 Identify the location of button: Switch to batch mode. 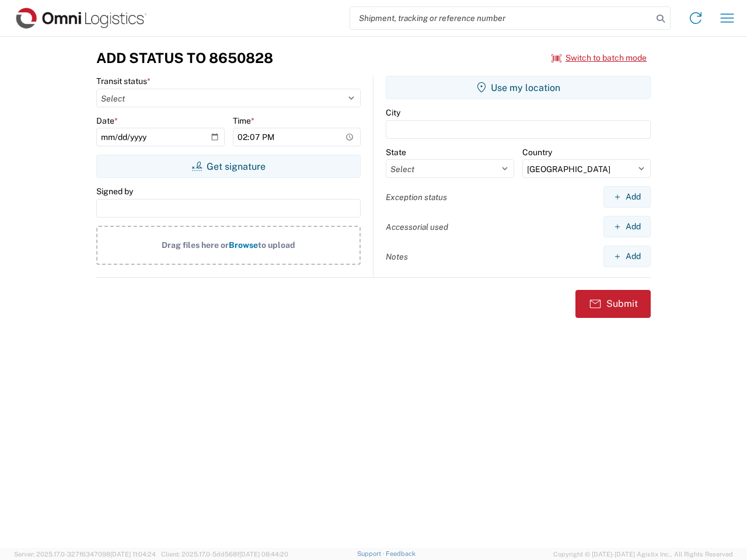
(599, 58).